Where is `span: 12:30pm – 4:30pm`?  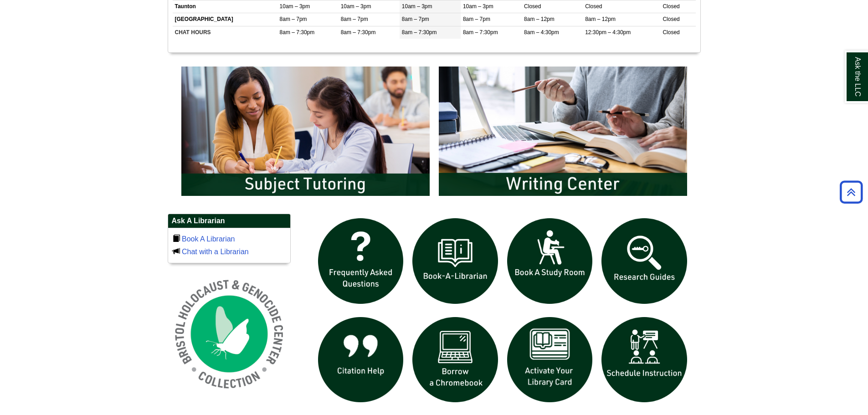
span: 12:30pm – 4:30pm is located at coordinates (608, 33).